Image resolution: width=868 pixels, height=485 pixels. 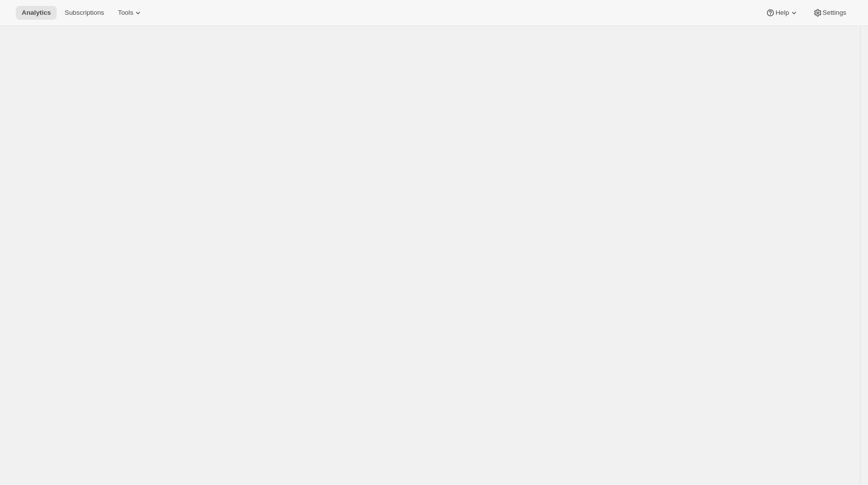 What do you see at coordinates (782, 13) in the screenshot?
I see `button: Help` at bounding box center [782, 13].